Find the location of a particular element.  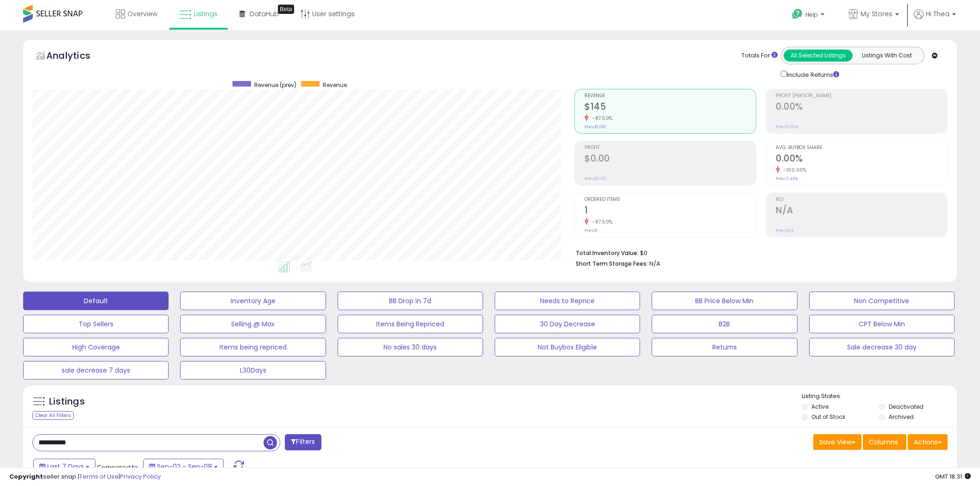

small: Prev: $1,160 is located at coordinates (595, 127).